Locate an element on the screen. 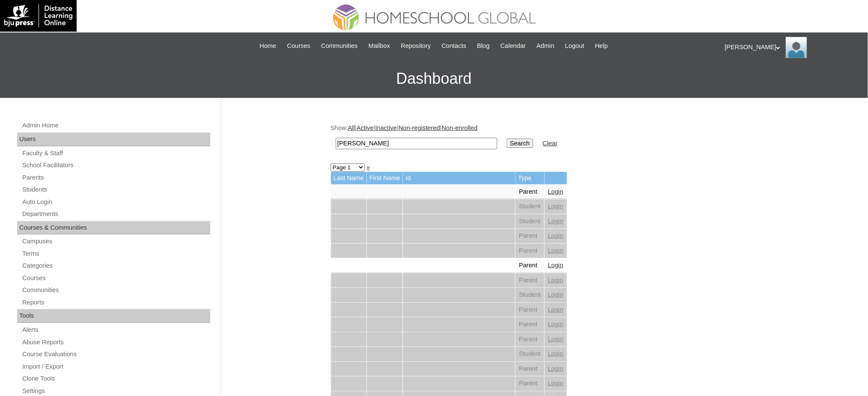 Image resolution: width=868 pixels, height=396 pixels. a: Admin is located at coordinates (546, 46).